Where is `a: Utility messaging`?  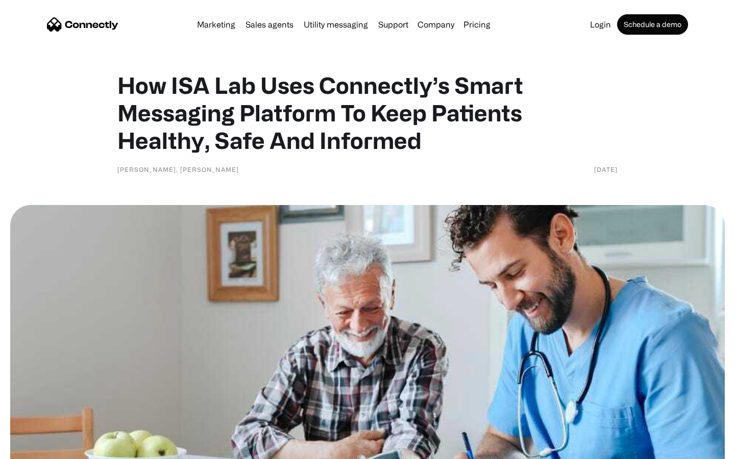 a: Utility messaging is located at coordinates (336, 24).